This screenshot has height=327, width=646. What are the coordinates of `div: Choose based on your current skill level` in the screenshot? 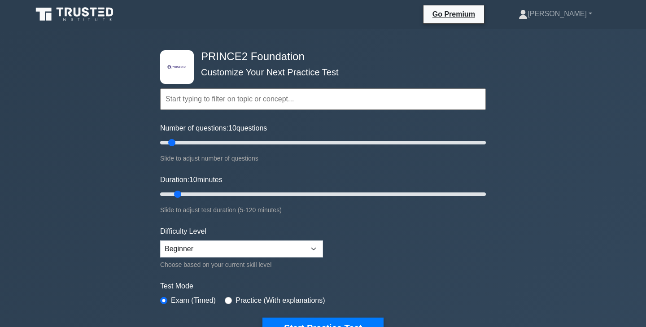 It's located at (242, 265).